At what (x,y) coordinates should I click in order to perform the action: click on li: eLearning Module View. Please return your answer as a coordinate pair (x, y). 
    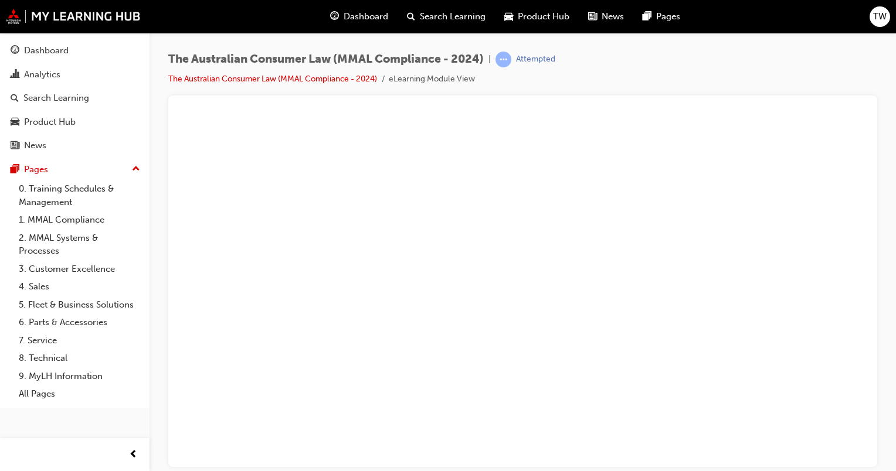
    Looking at the image, I should click on (431, 79).